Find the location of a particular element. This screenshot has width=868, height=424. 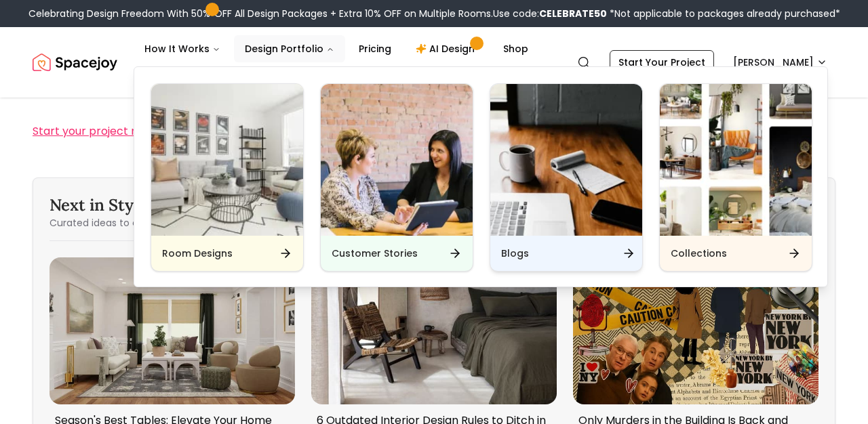

nav: Global is located at coordinates (434, 62).